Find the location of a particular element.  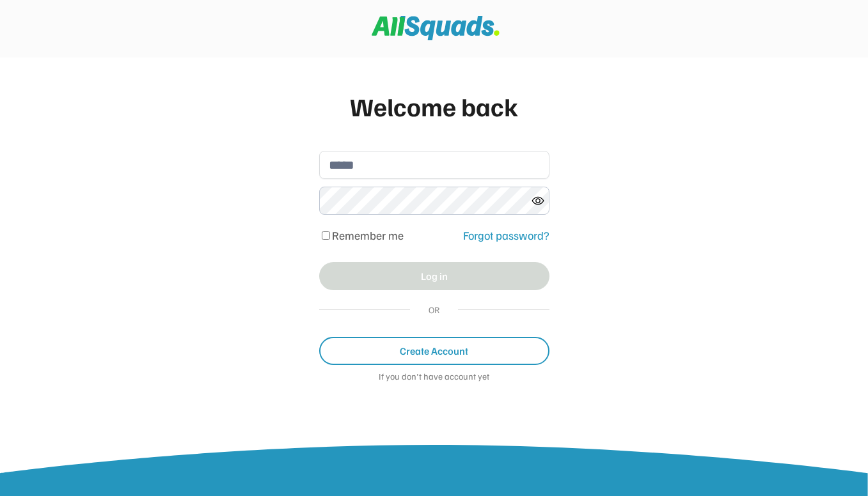

div: If you don't have account yet is located at coordinates (434, 377).